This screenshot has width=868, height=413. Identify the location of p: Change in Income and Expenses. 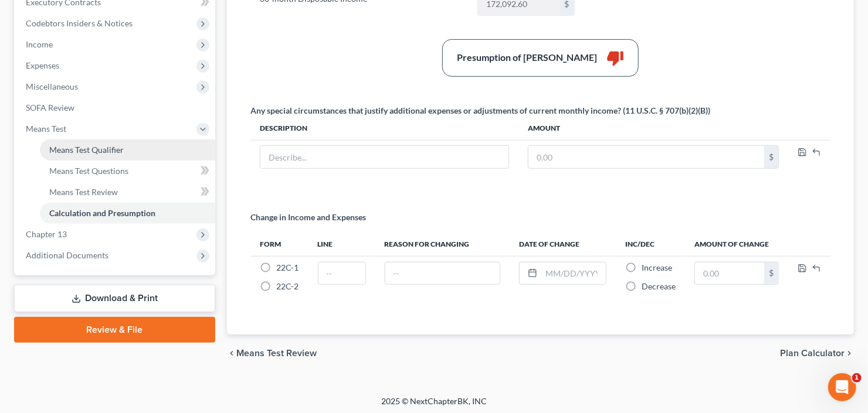
(308, 218).